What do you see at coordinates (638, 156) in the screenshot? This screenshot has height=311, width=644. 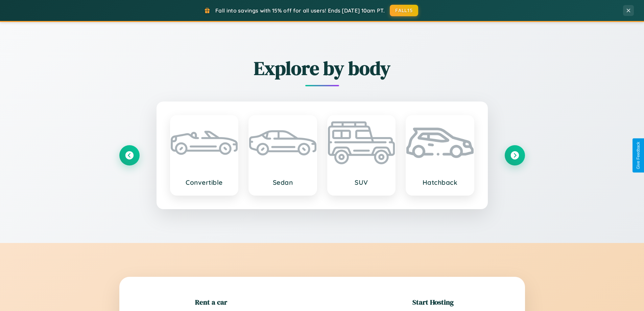 I see `div: Give Feedback` at bounding box center [638, 156].